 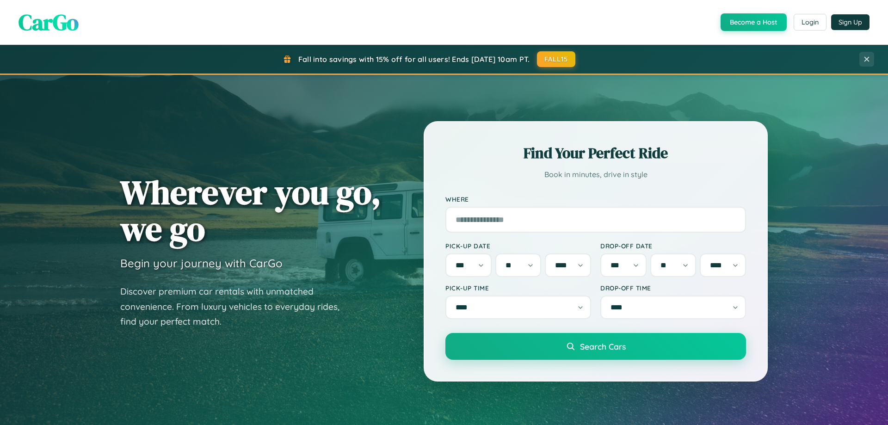 What do you see at coordinates (596, 153) in the screenshot?
I see `h2: Find Your Perfect Ride` at bounding box center [596, 153].